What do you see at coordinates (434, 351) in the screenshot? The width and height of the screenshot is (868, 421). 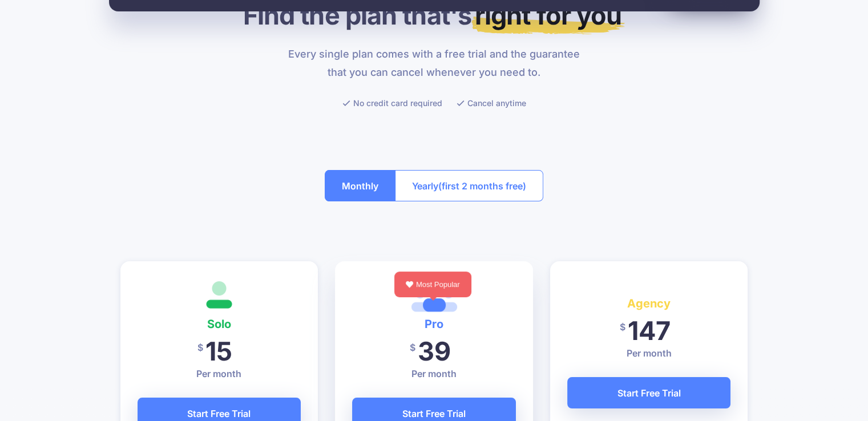 I see `span: 39` at bounding box center [434, 351].